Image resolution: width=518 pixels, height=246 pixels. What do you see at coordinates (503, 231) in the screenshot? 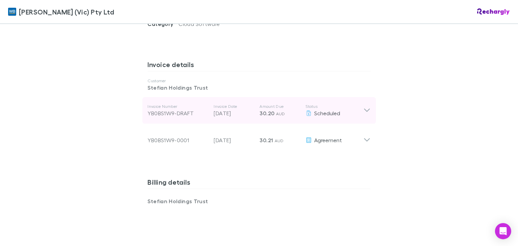
I see `div: Open Intercom Messenger` at bounding box center [503, 231].